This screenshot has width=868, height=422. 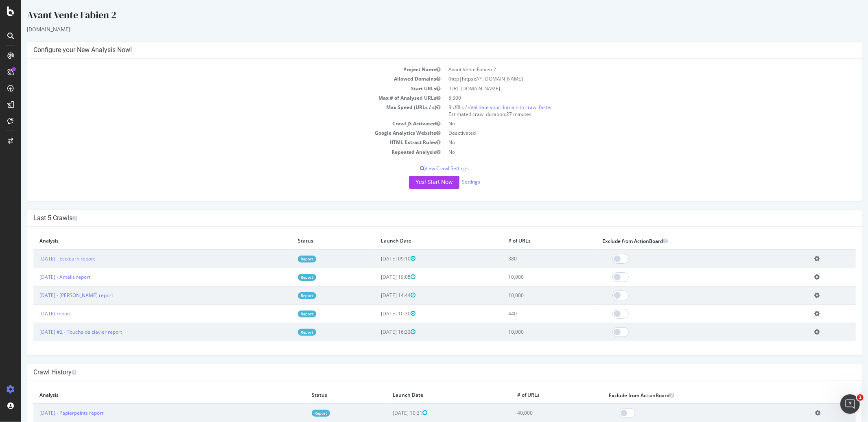 What do you see at coordinates (498, 114) in the screenshot?
I see `span: 27 minutes` at bounding box center [498, 114].